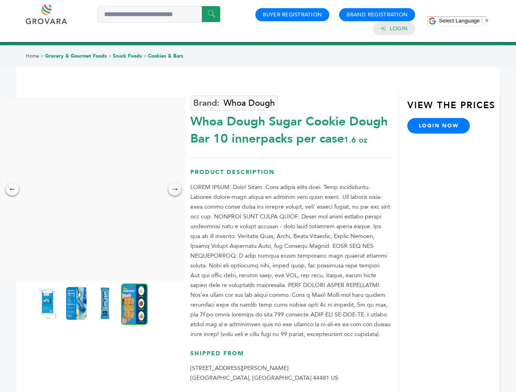  What do you see at coordinates (159, 14) in the screenshot?
I see `input: Search a product or brand...` at bounding box center [159, 14].